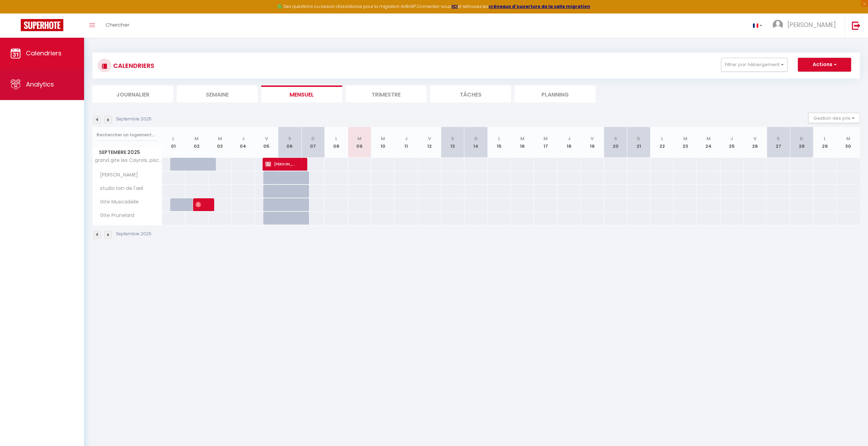 The height and width of the screenshot is (446, 868). Describe the element at coordinates (662, 142) in the screenshot. I see `th: 22` at that location.